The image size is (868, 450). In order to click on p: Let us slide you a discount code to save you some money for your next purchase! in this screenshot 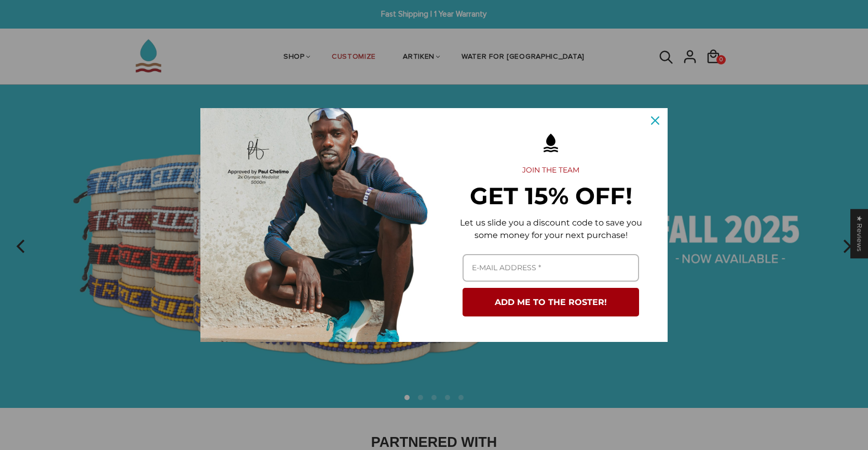, I will do `click(551, 229)`.